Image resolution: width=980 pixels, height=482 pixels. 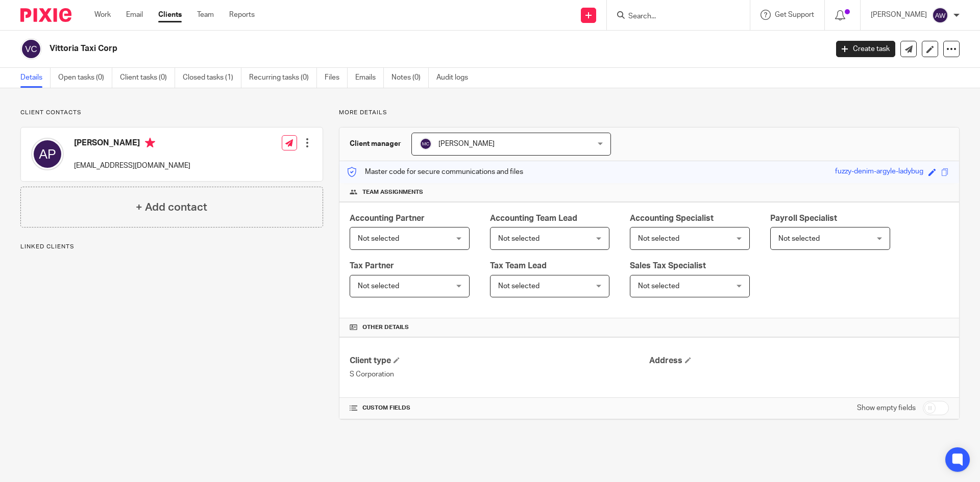 What do you see at coordinates (171, 113) in the screenshot?
I see `p: Client contacts` at bounding box center [171, 113].